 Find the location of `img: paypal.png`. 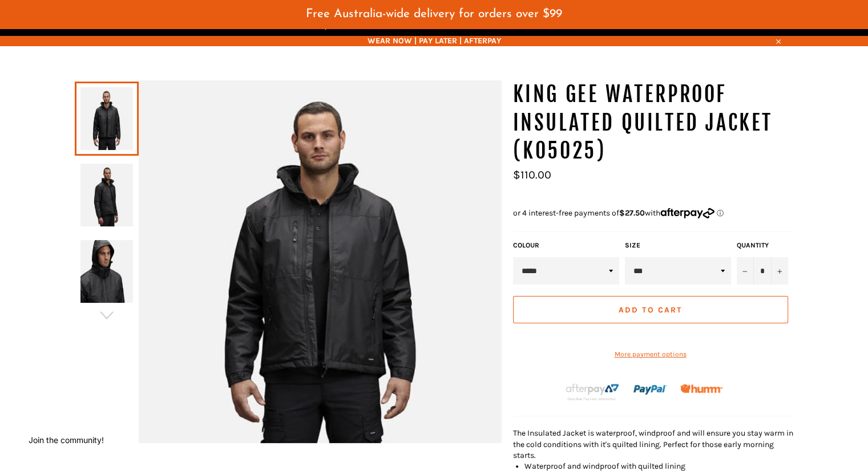

img: paypal.png is located at coordinates (650, 389).